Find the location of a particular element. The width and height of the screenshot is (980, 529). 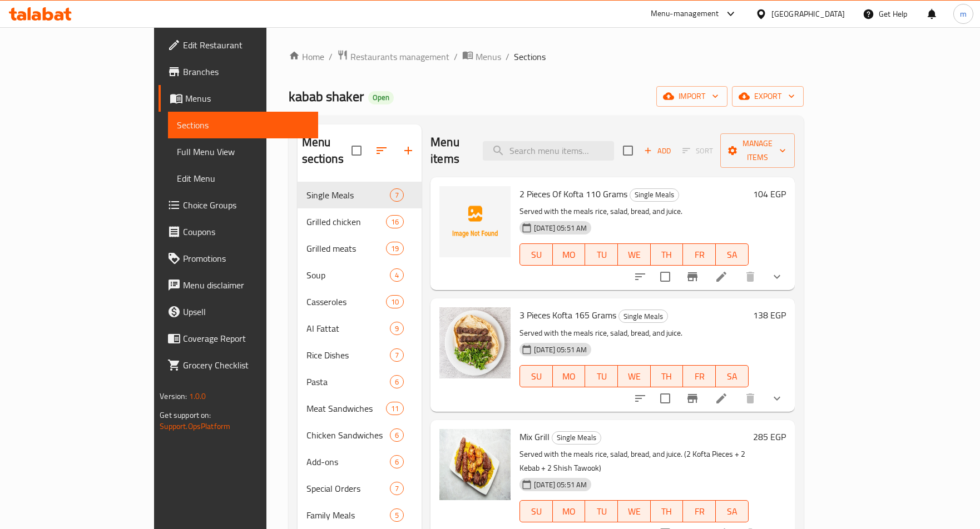

span: Family Meals is located at coordinates (348, 515).